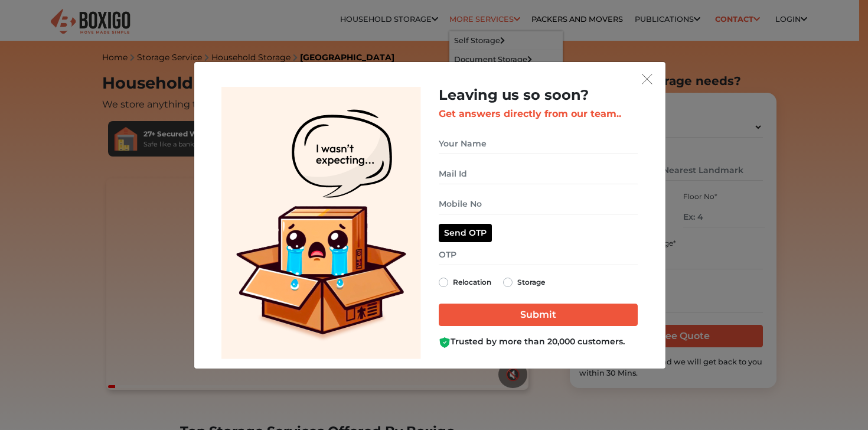 Image resolution: width=868 pixels, height=430 pixels. Describe the element at coordinates (538, 95) in the screenshot. I see `h2: Leaving us so soon?` at that location.